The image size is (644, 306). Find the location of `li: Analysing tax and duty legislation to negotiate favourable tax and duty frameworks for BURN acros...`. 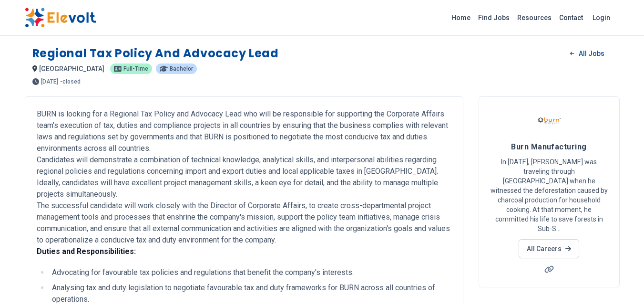

li: Analysing tax and duty legislation to negotiate favourable tax and duty frameworks for BURN acros... is located at coordinates (251, 293).